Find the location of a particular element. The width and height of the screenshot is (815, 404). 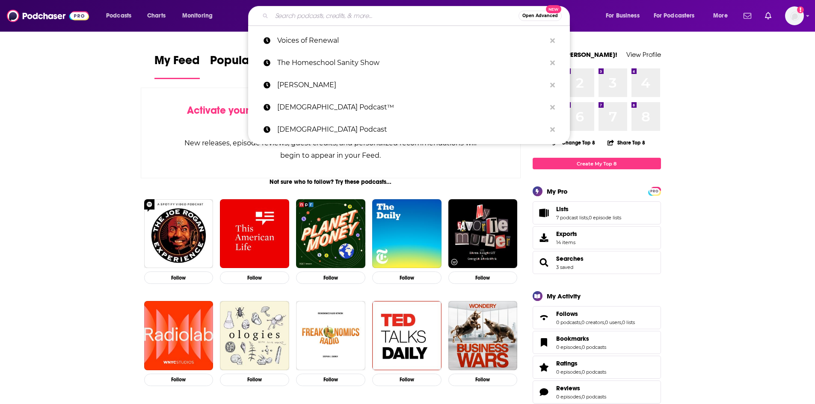

span: Charts is located at coordinates (156, 16).